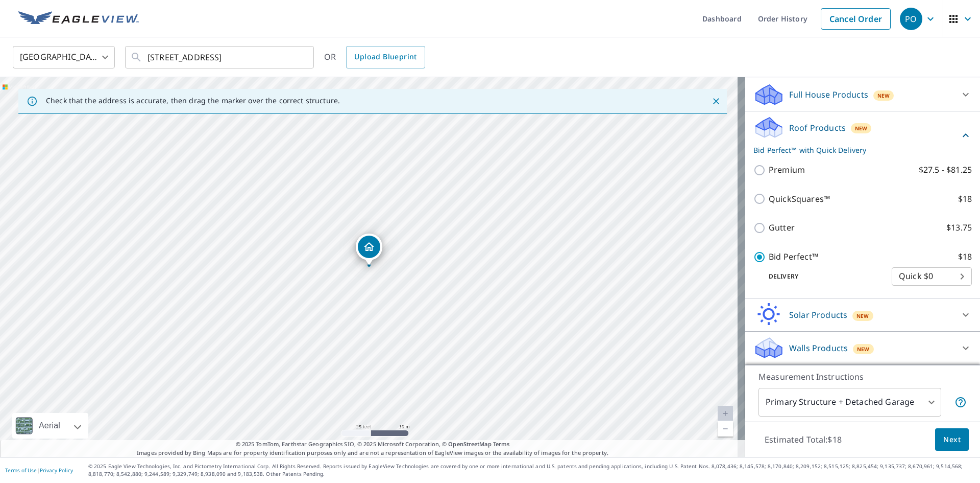  What do you see at coordinates (932, 276) in the screenshot?
I see `div: Quick $0` at bounding box center [932, 276].